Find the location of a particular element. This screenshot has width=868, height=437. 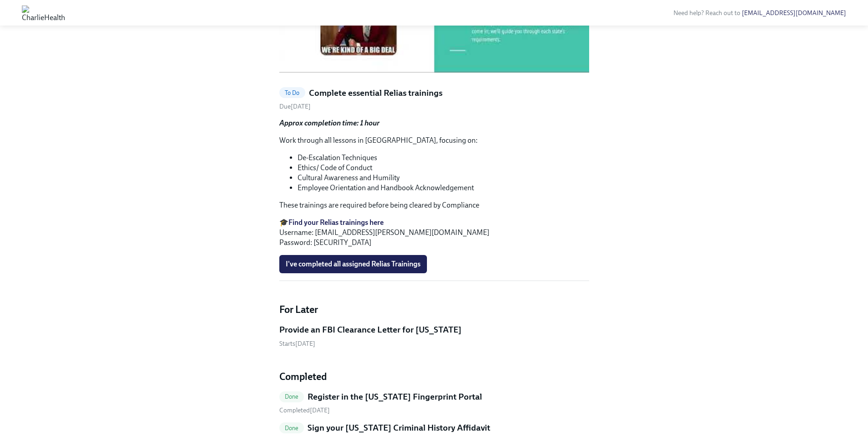

button: I've completed all assigned Relias Trainings is located at coordinates (354, 264).